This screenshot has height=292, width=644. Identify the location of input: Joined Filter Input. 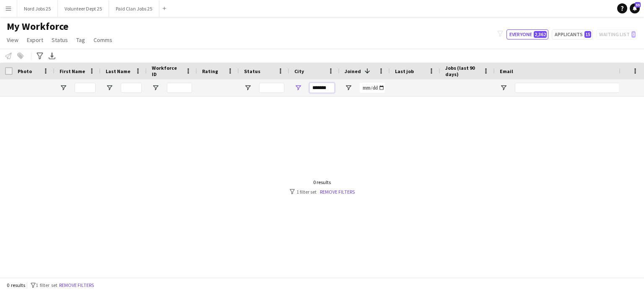
(373, 88).